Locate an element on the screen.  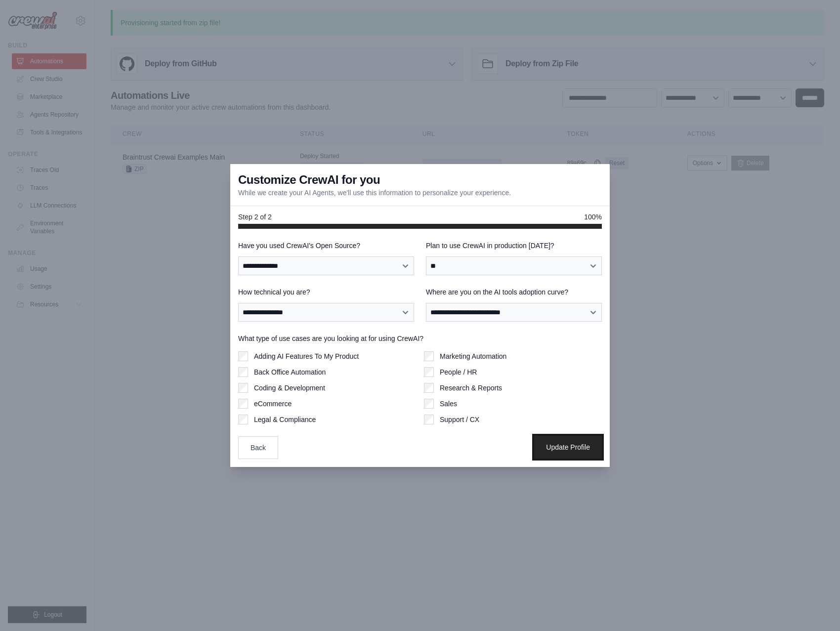
label: Coding & Development is located at coordinates (289, 388).